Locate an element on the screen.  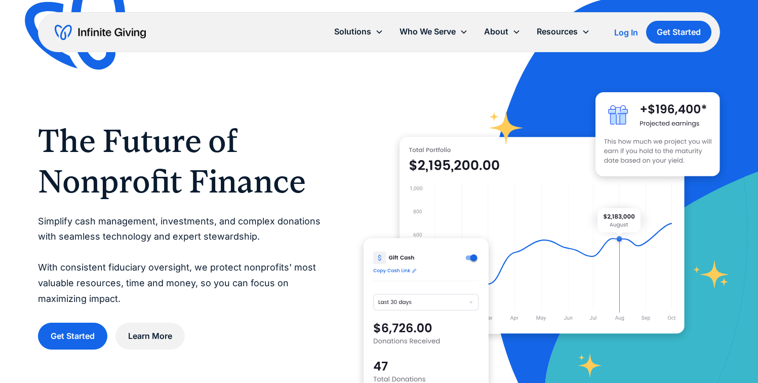
a: Learn More is located at coordinates (150, 336).